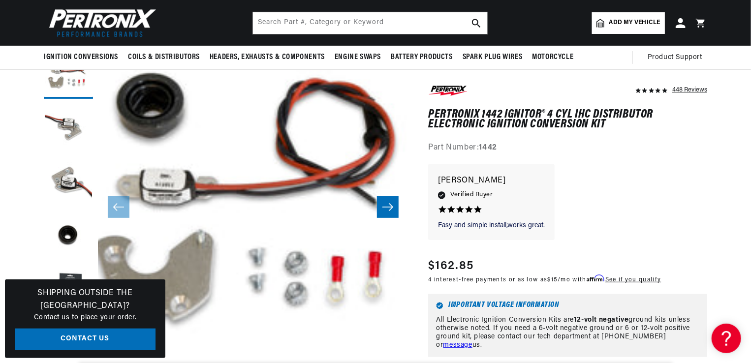 The width and height of the screenshot is (751, 363). I want to click on img: Pertronix, so click(100, 23).